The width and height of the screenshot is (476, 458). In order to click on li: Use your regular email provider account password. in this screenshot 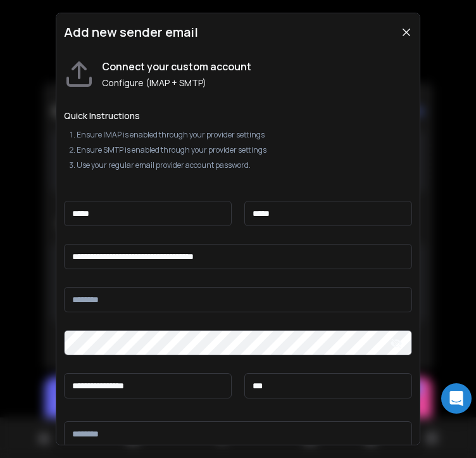, I will do `click(245, 165)`.